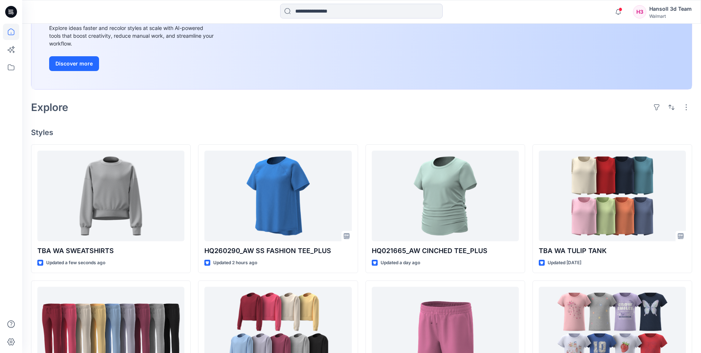 This screenshot has height=353, width=701. I want to click on h2: Explore, so click(50, 107).